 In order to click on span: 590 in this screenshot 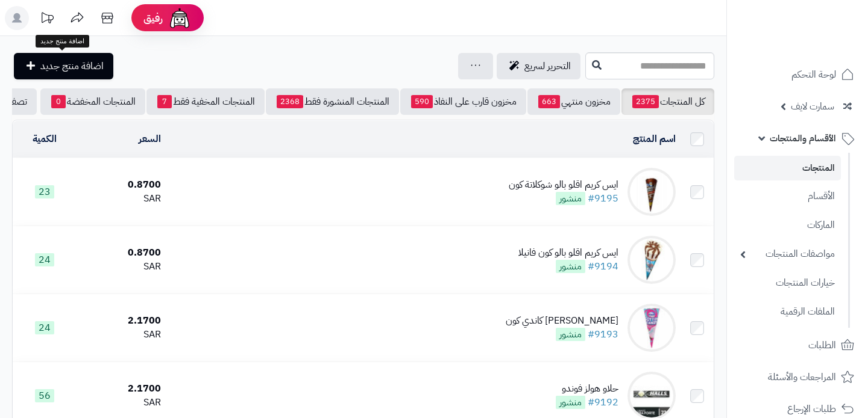, I will do `click(422, 102)`.